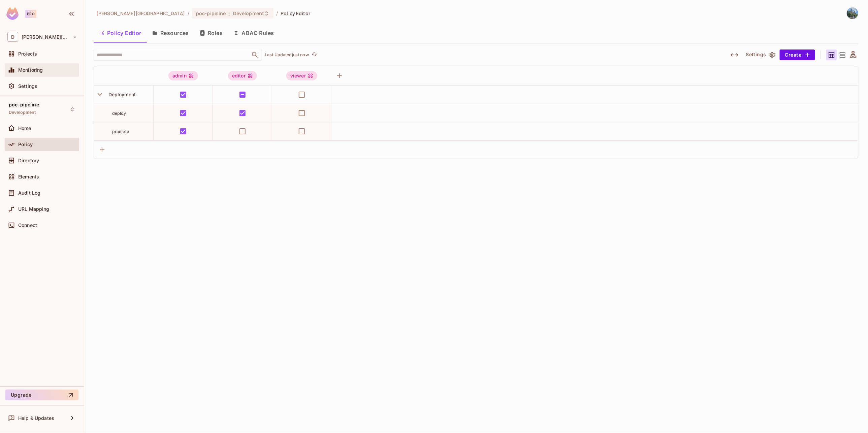  What do you see at coordinates (120, 131) in the screenshot?
I see `span: promote` at bounding box center [120, 131].